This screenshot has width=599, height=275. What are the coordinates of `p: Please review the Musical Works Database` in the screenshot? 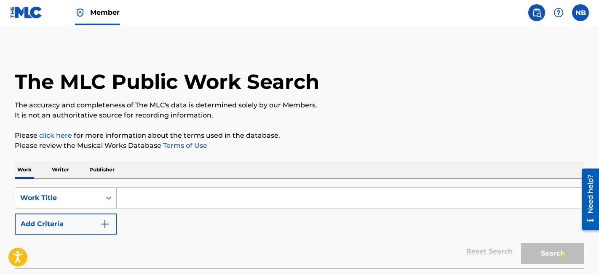 It's located at (300, 146).